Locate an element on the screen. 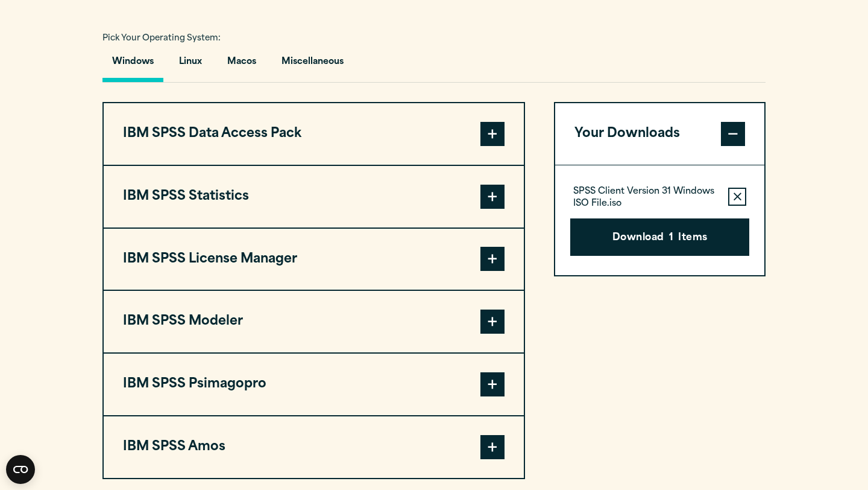 The height and width of the screenshot is (490, 868). button: IBM SPSS License Manager is located at coordinates (314, 260).